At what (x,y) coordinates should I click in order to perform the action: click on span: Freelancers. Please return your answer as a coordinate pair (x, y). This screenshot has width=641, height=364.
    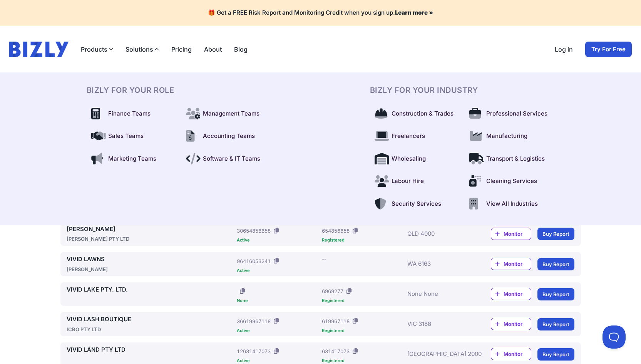
    Looking at the image, I should click on (408, 136).